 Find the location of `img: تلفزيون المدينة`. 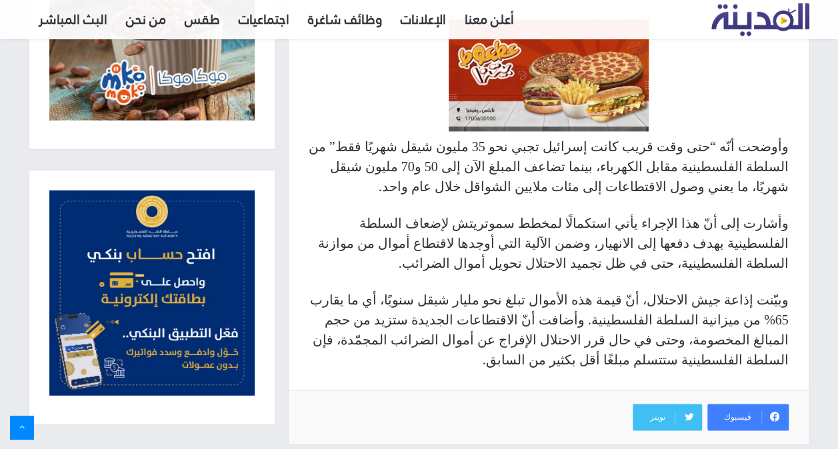

img: تلفزيون المدينة is located at coordinates (760, 19).